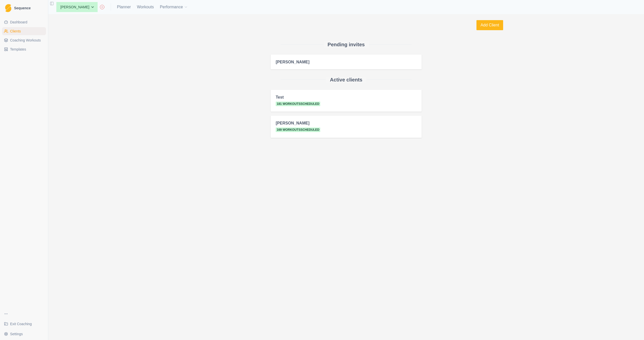 The image size is (644, 340). Describe the element at coordinates (23, 8) in the screenshot. I see `span: Sequence` at that location.